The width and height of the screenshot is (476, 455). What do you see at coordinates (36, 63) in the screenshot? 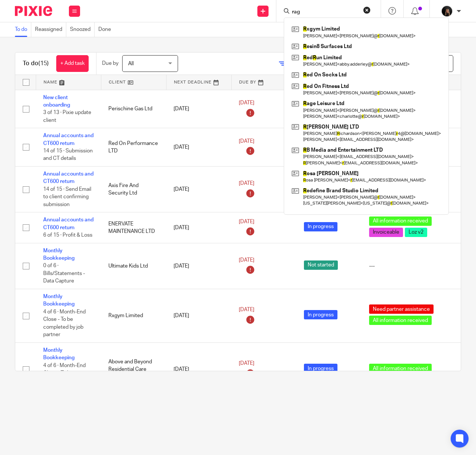
I see `h1: To do` at bounding box center [36, 63].